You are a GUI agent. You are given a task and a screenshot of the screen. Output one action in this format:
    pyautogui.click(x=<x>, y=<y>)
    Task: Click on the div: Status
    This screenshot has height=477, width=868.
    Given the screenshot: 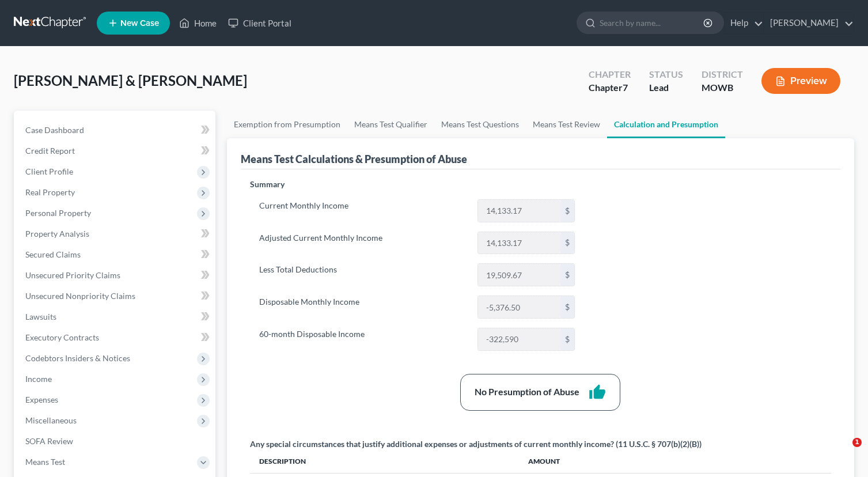 What is the action you would take?
    pyautogui.click(x=666, y=74)
    